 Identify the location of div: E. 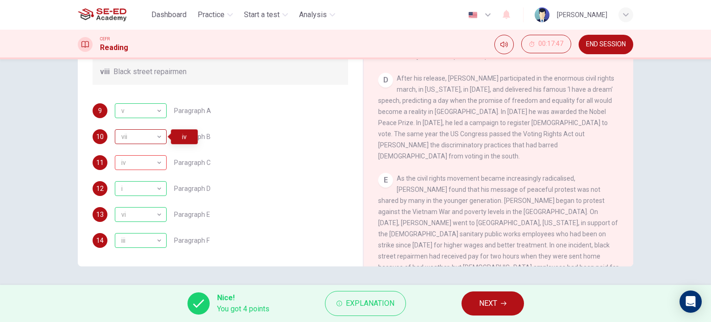
(385, 180).